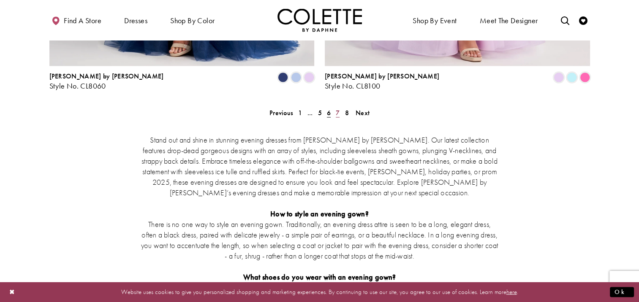 The image size is (639, 302). Describe the element at coordinates (509, 21) in the screenshot. I see `span: Meet the designer` at that location.